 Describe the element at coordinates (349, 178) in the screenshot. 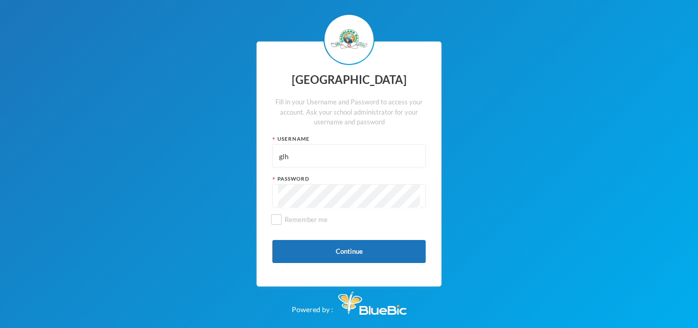

I see `div: Password` at that location.